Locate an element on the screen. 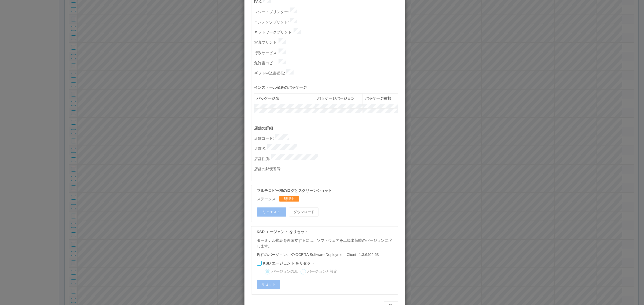 The height and width of the screenshot is (305, 644). div: パッケージバージョン is located at coordinates (339, 98).